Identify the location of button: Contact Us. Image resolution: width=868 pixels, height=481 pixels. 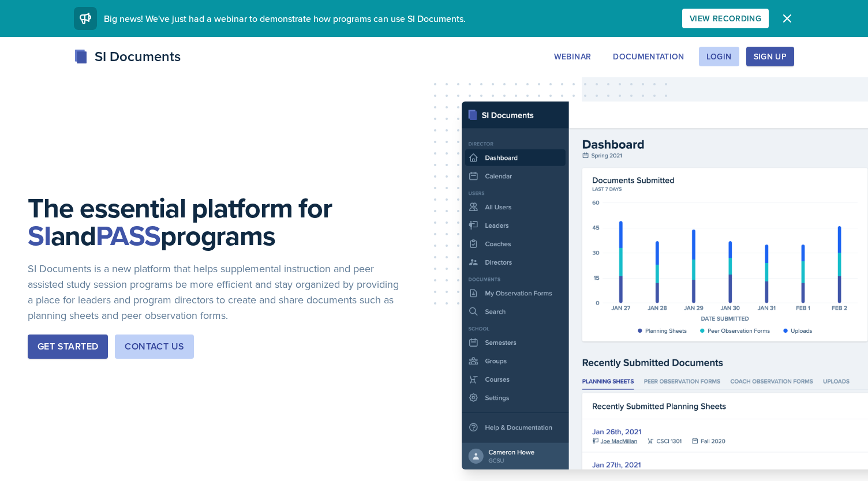
(154, 347).